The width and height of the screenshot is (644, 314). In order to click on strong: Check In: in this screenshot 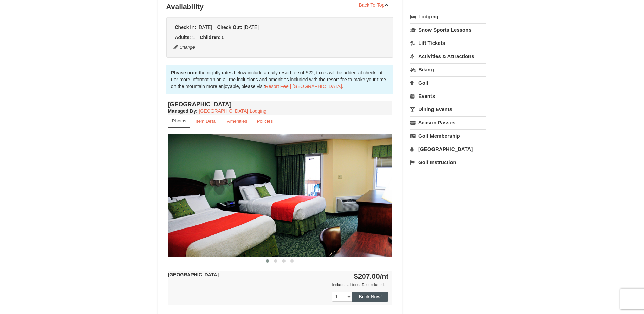, I will do `click(185, 27)`.